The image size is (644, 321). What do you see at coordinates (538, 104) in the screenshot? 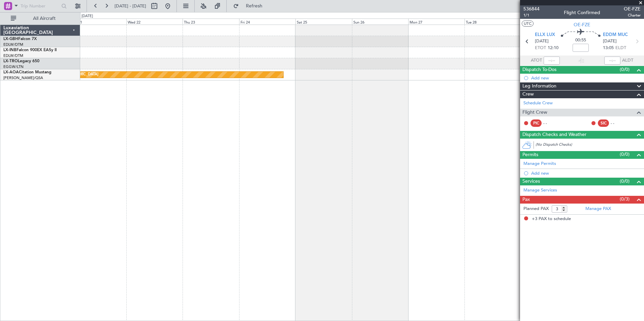
I see `a: Schedule Crew` at bounding box center [538, 104].